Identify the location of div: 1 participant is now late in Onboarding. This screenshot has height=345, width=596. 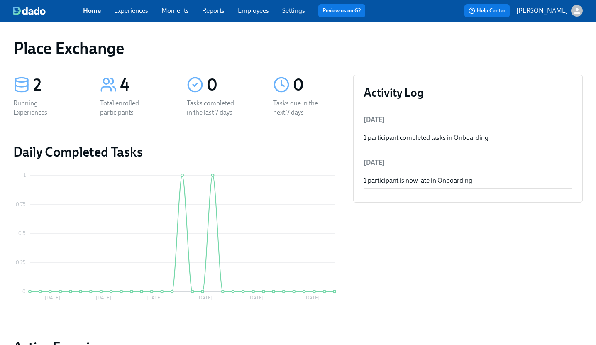
(467, 180).